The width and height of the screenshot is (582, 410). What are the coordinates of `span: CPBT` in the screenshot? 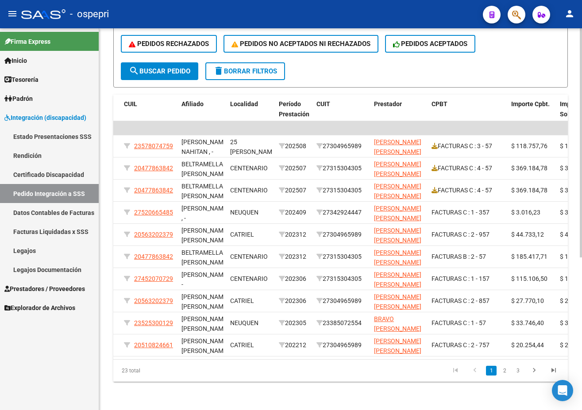 It's located at (439, 104).